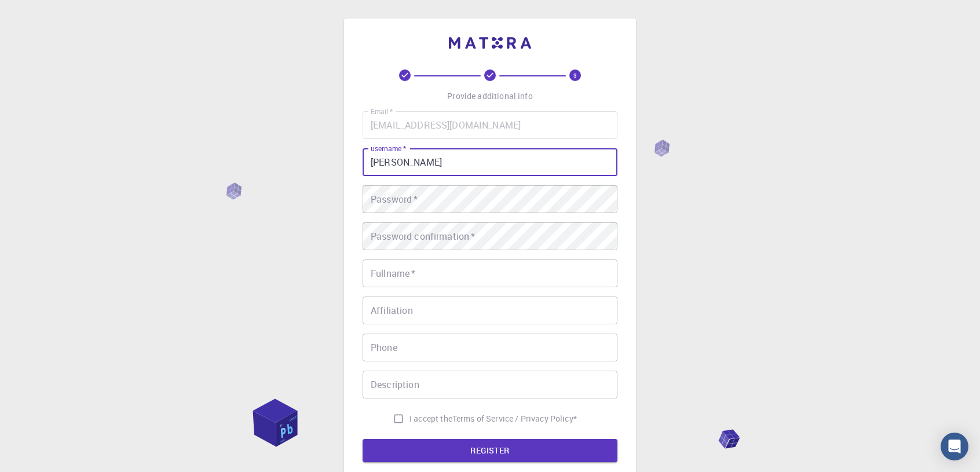 This screenshot has height=472, width=980. I want to click on span: I accept the, so click(431, 419).